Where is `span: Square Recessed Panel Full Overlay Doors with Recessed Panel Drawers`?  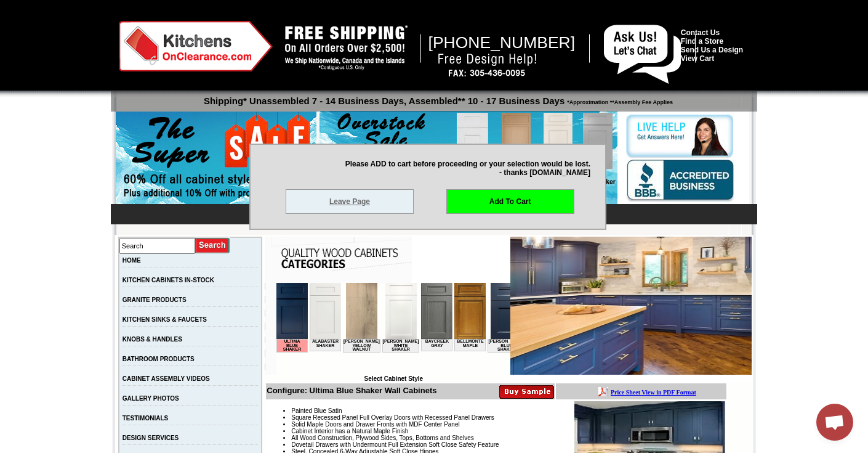
span: Square Recessed Panel Full Overlay Doors with Recessed Panel Drawers is located at coordinates (393, 417).